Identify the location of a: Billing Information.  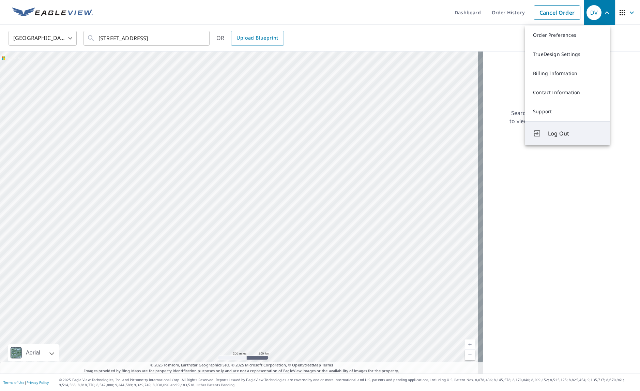
(567, 73).